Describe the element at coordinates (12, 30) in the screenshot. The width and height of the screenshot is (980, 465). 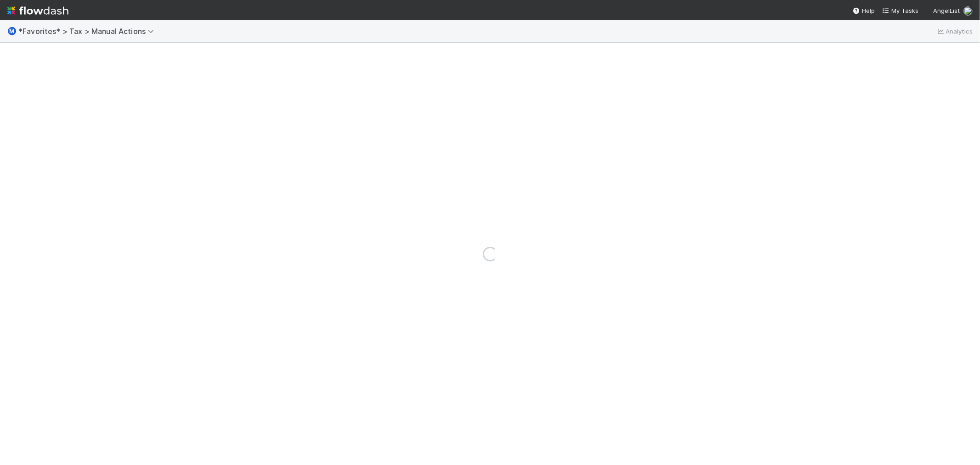
I see `span: Ⓜ️` at that location.